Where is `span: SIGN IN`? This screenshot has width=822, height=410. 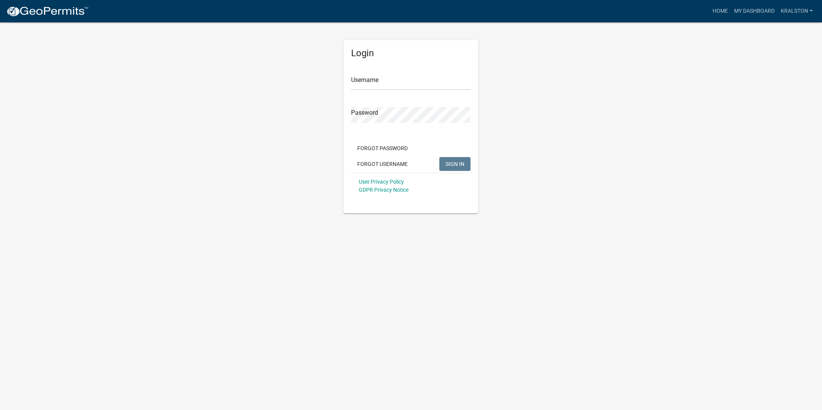
span: SIGN IN is located at coordinates (455, 164).